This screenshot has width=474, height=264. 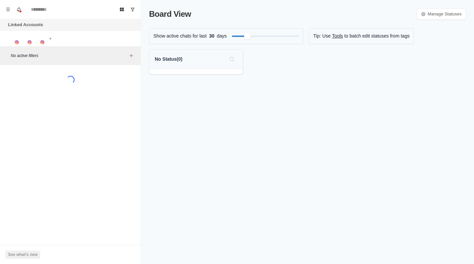 I want to click on p: to batch edit statuses from tags, so click(x=377, y=36).